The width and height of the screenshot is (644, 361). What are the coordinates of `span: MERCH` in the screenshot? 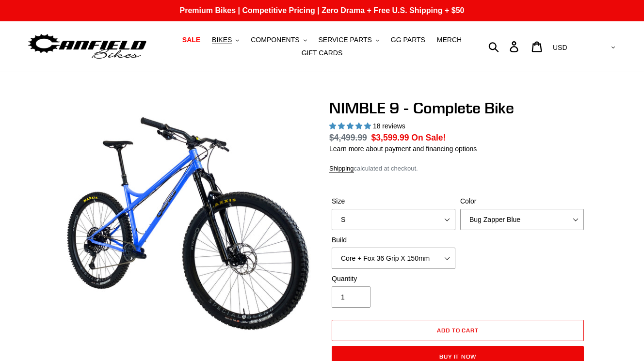 It's located at (449, 40).